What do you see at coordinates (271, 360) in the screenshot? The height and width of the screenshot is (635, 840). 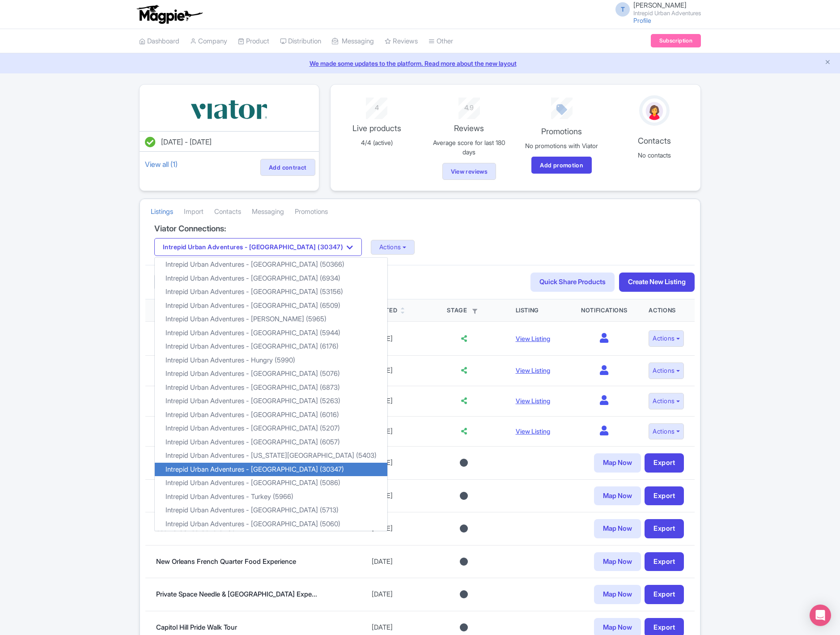 I see `a: Intrepid Urban Adventures - Hungry (5990)` at bounding box center [271, 360].